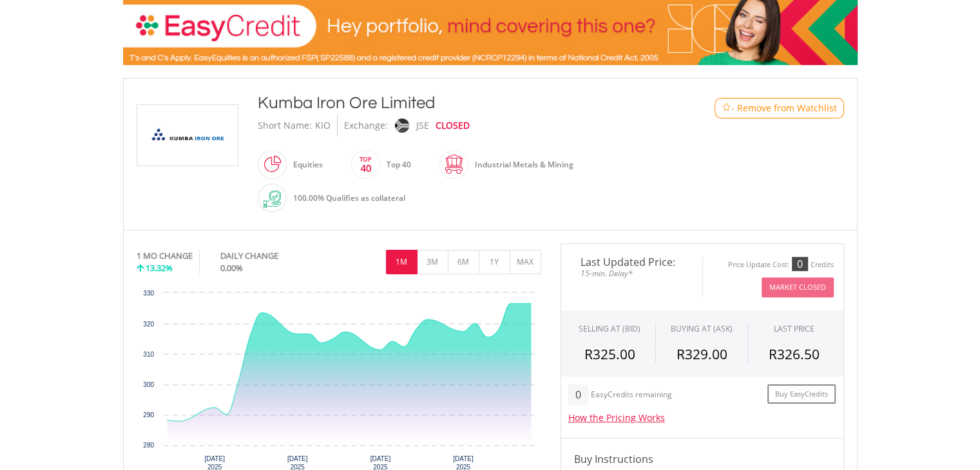 The height and width of the screenshot is (470, 980). I want to click on a: Buy EasyCredits, so click(802, 394).